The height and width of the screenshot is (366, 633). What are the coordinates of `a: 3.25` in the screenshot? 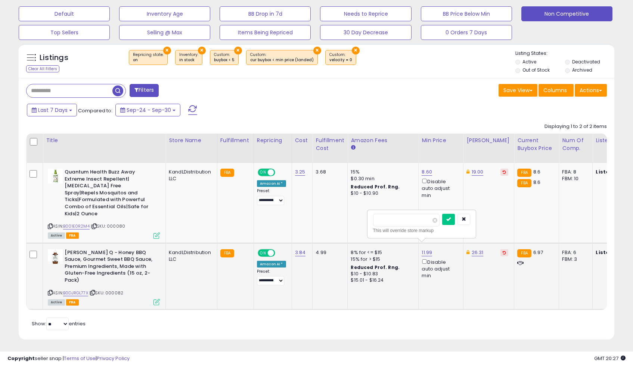 It's located at (300, 172).